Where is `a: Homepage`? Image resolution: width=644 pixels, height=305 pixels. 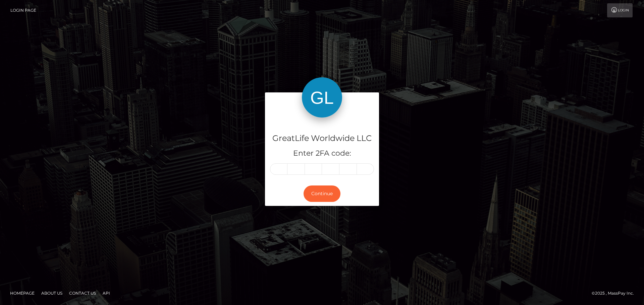
a: Homepage is located at coordinates (22, 293).